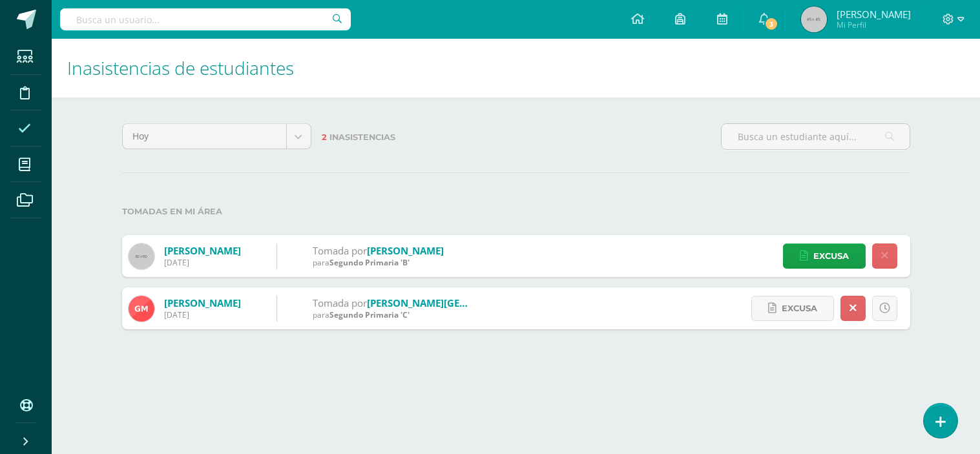 The height and width of the screenshot is (454, 980). Describe the element at coordinates (814, 19) in the screenshot. I see `img: 45x45` at that location.